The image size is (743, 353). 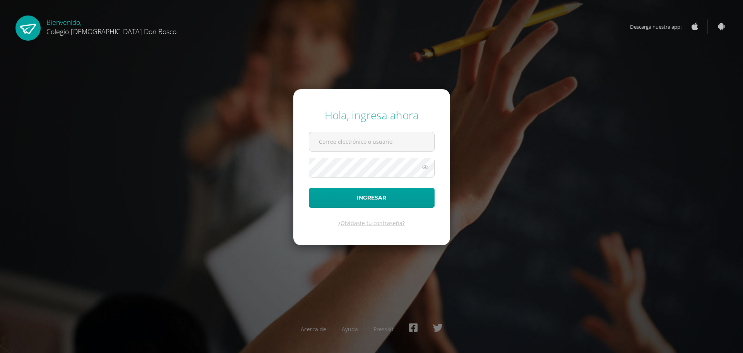 What do you see at coordinates (372, 223) in the screenshot?
I see `a: ¿Olvidaste tu contraseña?` at bounding box center [372, 223].